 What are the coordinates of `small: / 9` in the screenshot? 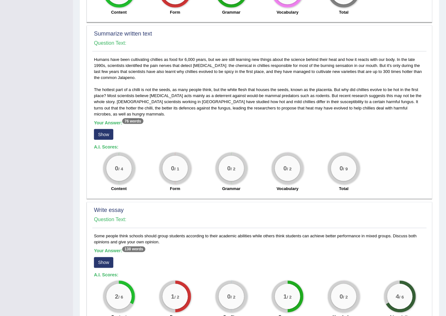 It's located at (345, 169).